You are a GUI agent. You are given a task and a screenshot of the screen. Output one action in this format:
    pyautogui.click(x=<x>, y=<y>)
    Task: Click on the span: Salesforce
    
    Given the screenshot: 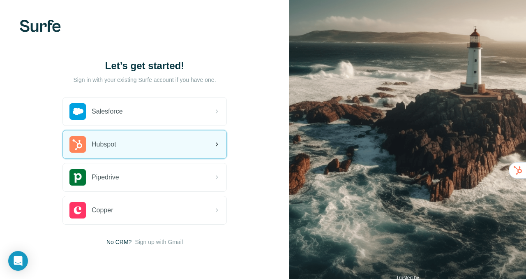 What is the action you would take?
    pyautogui.click(x=107, y=111)
    